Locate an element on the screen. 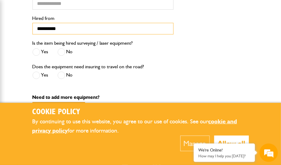  input: Enter your last name is located at coordinates (60, 63).